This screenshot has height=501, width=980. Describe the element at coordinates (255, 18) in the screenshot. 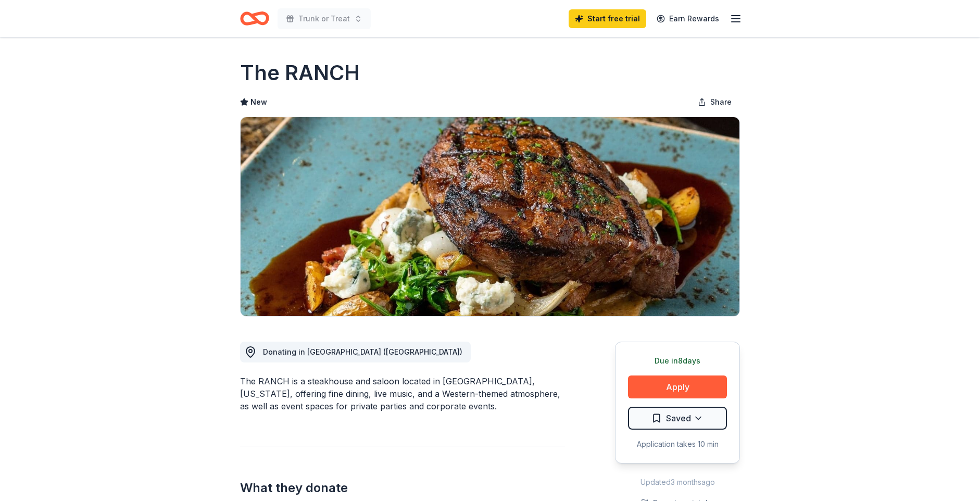

I see `a: Home` at that location.